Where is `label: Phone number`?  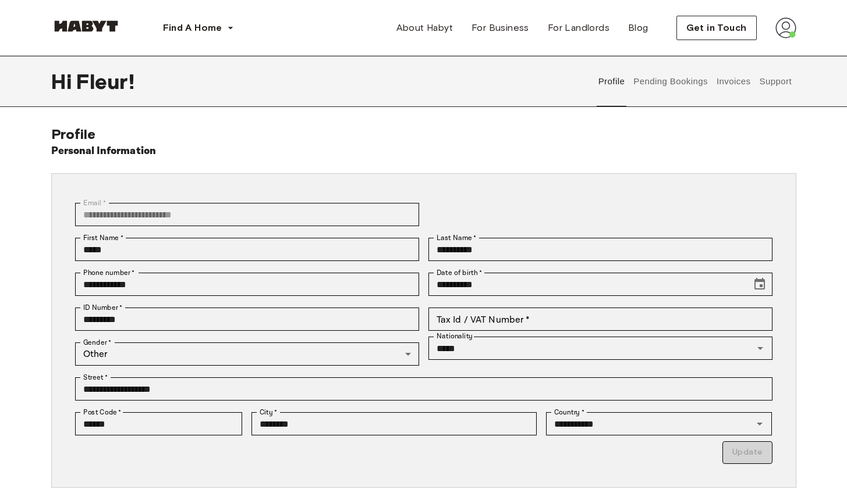 label: Phone number is located at coordinates (109, 273).